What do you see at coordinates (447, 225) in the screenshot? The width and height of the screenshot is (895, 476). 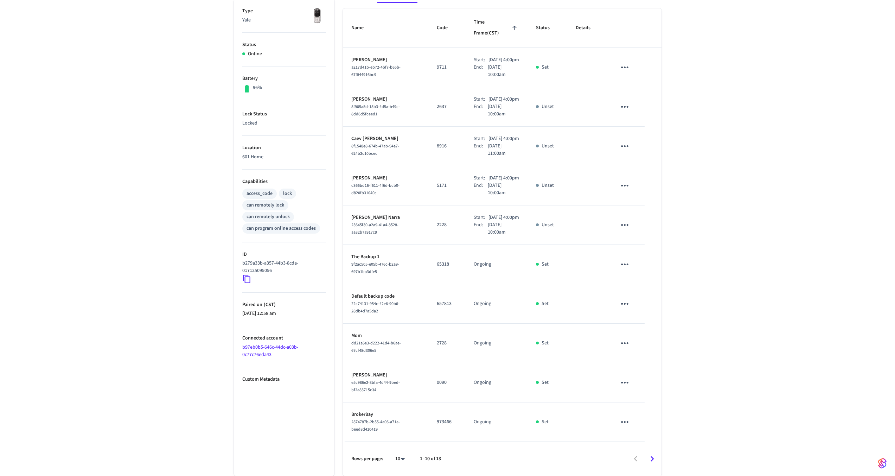 I see `p: 2228` at bounding box center [447, 225].